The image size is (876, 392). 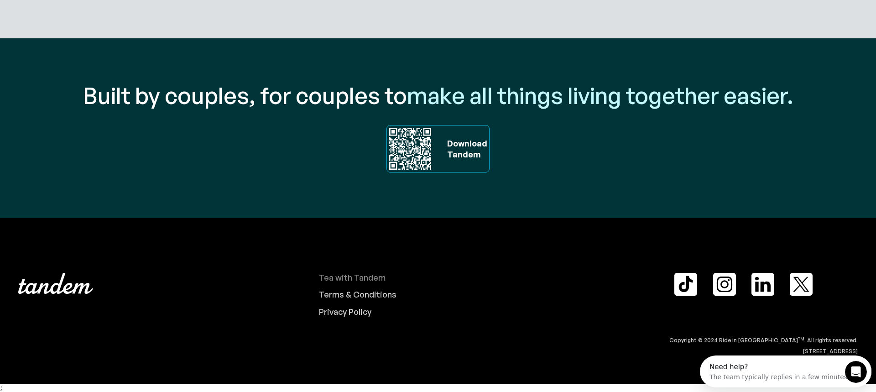 What do you see at coordinates (801, 338) in the screenshot?
I see `sup: TM` at bounding box center [801, 338].